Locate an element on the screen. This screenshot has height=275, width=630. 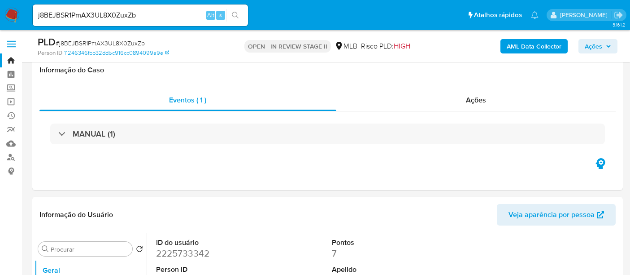
span: s is located at coordinates (221, 15).